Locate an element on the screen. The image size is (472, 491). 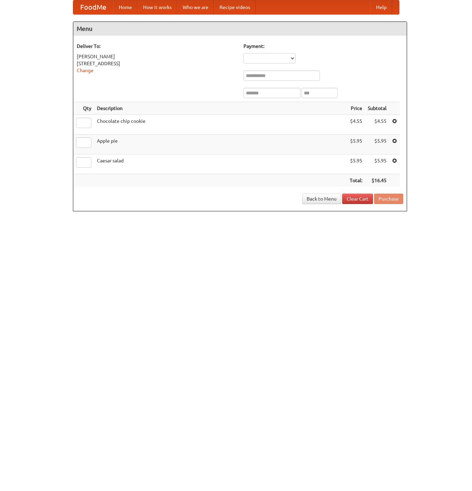
a: Help is located at coordinates (381, 7).